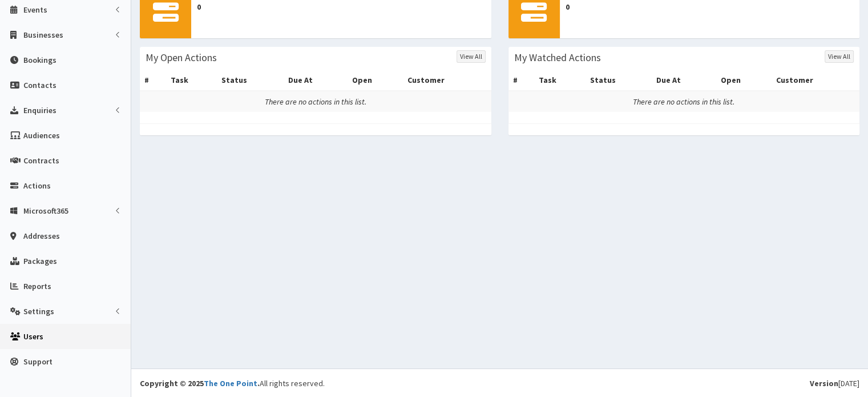  What do you see at coordinates (40, 261) in the screenshot?
I see `span: Packages` at bounding box center [40, 261].